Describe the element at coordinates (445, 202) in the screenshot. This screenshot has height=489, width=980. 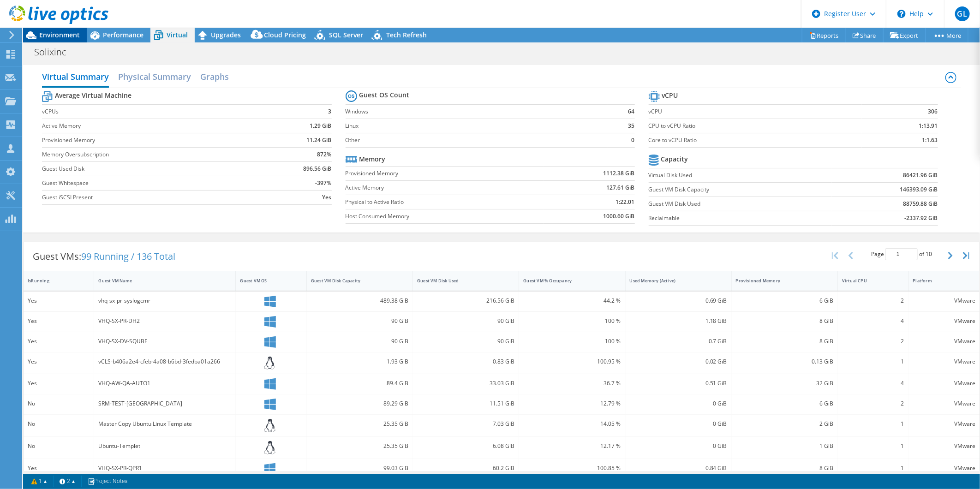
I see `label: Physical to Active Ratio` at that location.